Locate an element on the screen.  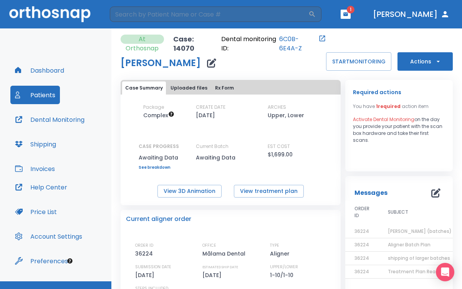
button: View 3D Animation is located at coordinates (189, 191).